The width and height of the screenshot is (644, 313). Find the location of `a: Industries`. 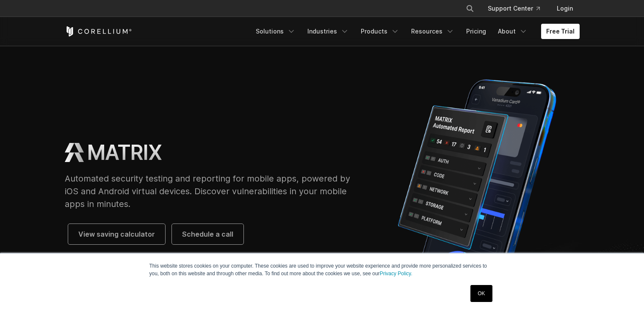

a: Industries is located at coordinates (328, 32).